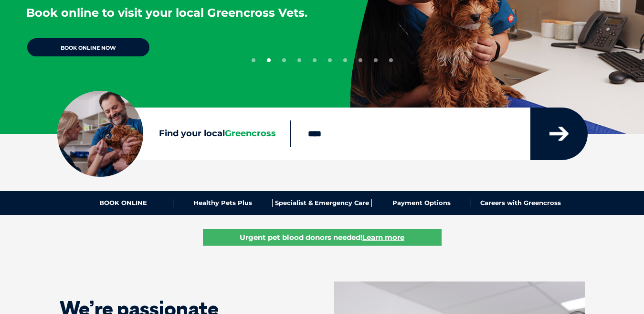 This screenshot has width=644, height=314. Describe the element at coordinates (376, 60) in the screenshot. I see `button: 9 of 10` at that location.